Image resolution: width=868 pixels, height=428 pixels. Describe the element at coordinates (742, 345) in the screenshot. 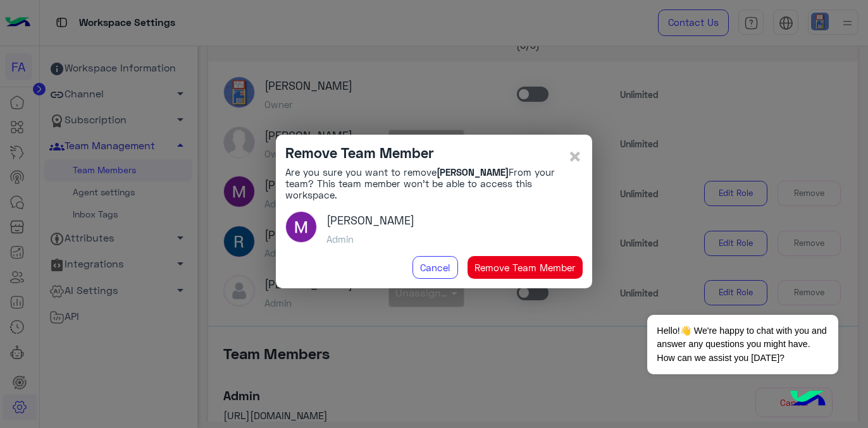

I see `span: Hello!👋 We're happy to chat with you and answer any questions you might have. How can we assist y...` at that location.